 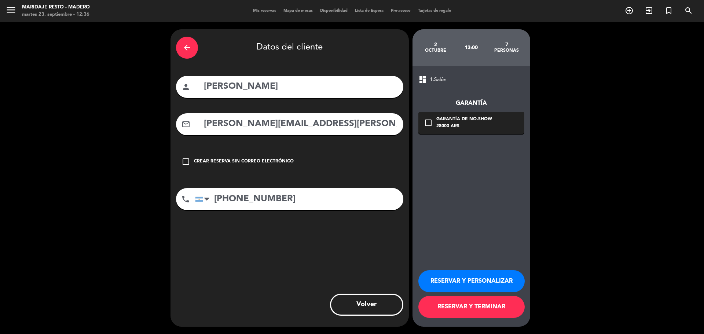 I want to click on button: RESERVAR Y PERSONALIZAR, so click(x=472, y=281).